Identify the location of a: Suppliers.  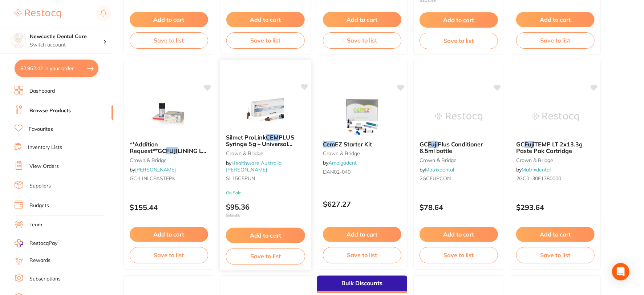
(40, 186).